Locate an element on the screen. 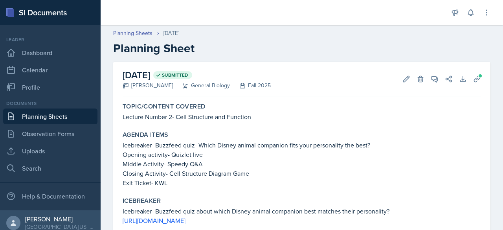  div: General Biology is located at coordinates (201, 85).